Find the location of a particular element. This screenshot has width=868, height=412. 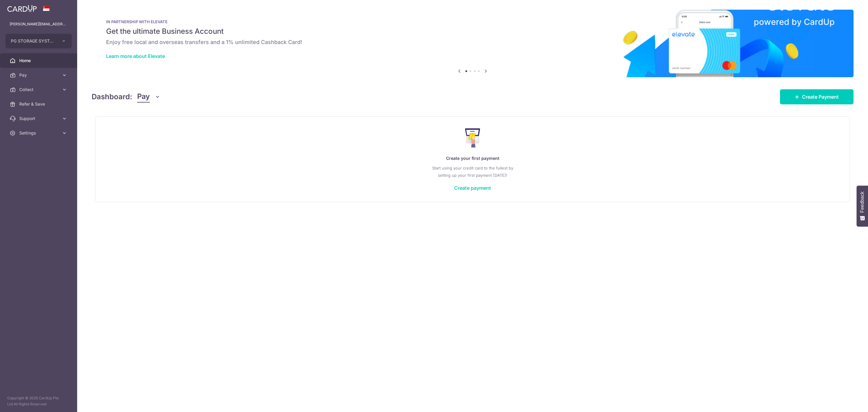

span: Refer & Save is located at coordinates (39, 104).